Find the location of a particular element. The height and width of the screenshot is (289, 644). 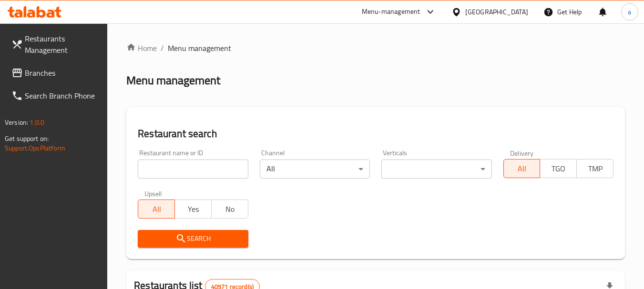

span: Search Branch Phone is located at coordinates (62, 95).